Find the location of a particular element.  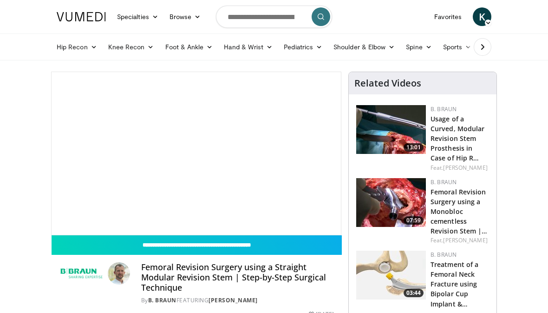

img: B. Braun is located at coordinates (81, 273).